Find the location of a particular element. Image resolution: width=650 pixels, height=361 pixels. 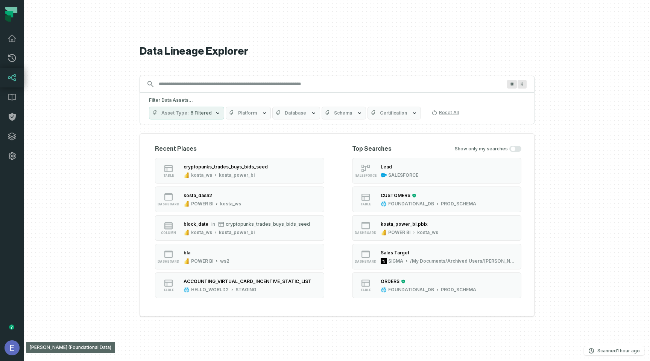

relative-time: Oct 5, 2025, 8:10 AM GMT+3 is located at coordinates (629, 350).